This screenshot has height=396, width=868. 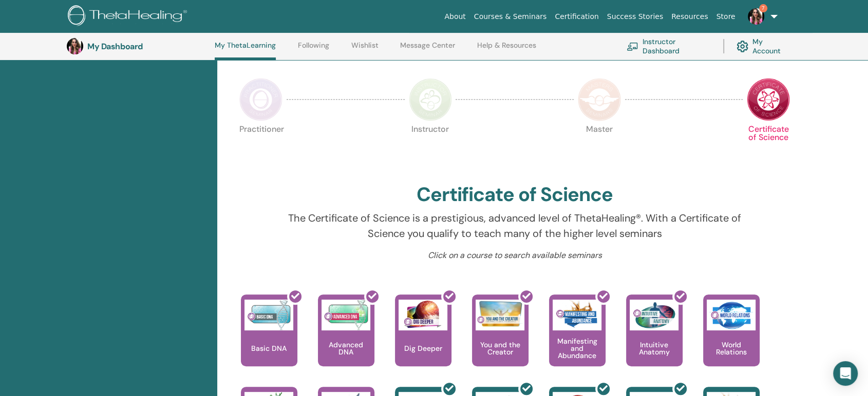 I want to click on a: World Relations World Relations, so click(x=732, y=341).